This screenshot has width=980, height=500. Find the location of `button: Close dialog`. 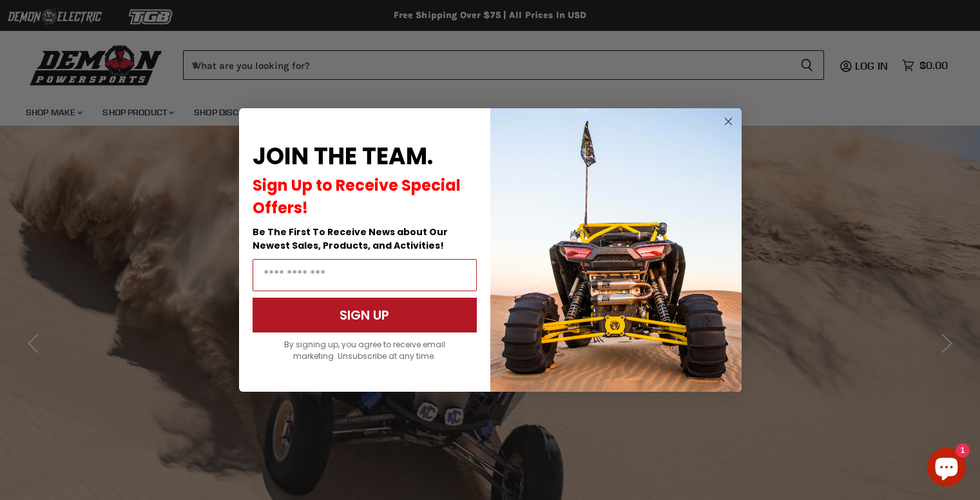

button: Close dialog is located at coordinates (728, 121).